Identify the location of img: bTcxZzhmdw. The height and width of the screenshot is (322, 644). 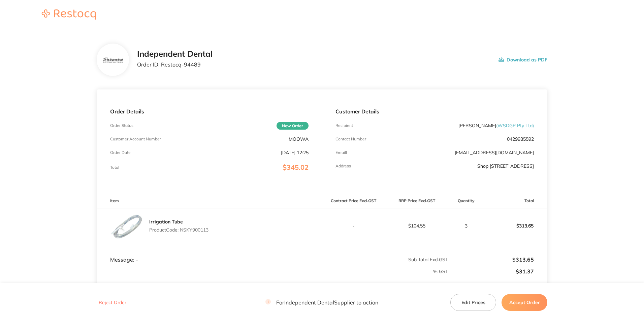
(127, 226).